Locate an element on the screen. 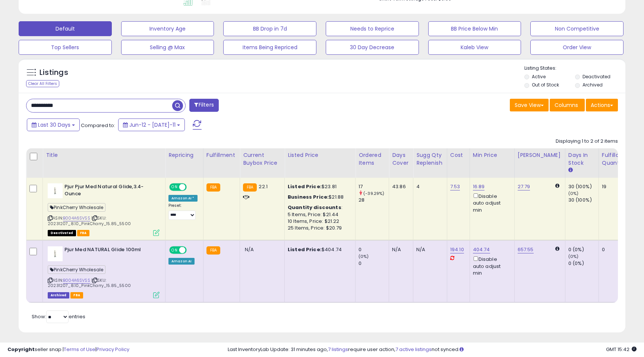  div: Days Cover is located at coordinates (401, 159).